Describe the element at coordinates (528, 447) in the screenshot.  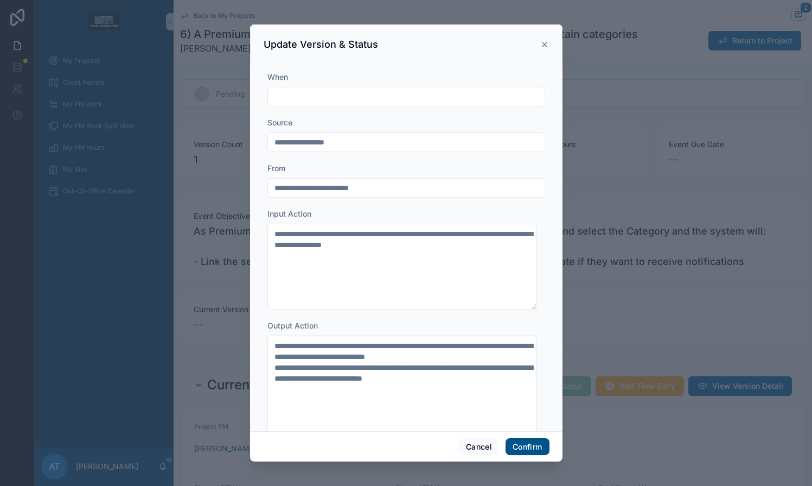
I see `button: Confirm` at that location.